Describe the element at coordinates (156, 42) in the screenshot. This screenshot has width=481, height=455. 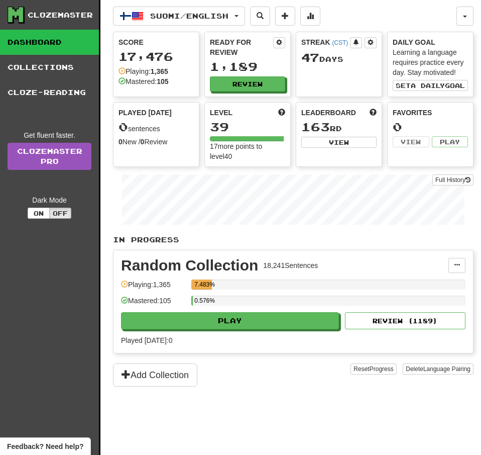
I see `div: Score` at that location.